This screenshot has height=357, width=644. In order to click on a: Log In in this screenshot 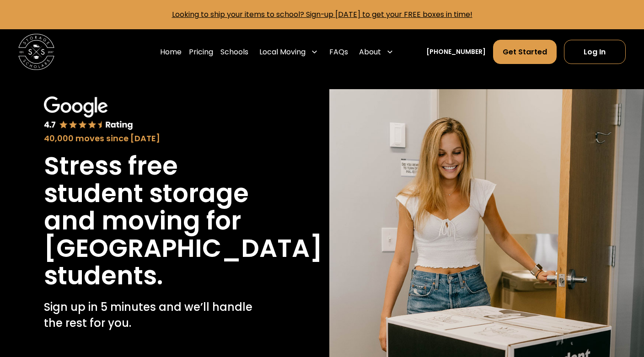, I will do `click(594, 52)`.